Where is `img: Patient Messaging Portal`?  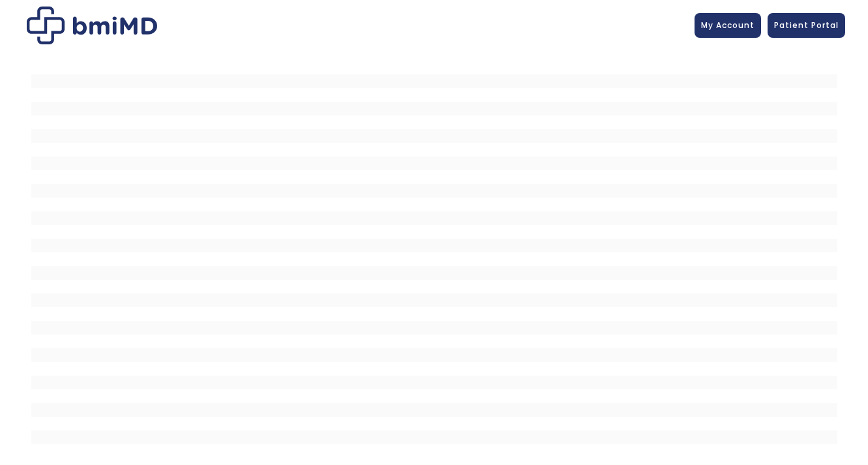 img: Patient Messaging Portal is located at coordinates (92, 25).